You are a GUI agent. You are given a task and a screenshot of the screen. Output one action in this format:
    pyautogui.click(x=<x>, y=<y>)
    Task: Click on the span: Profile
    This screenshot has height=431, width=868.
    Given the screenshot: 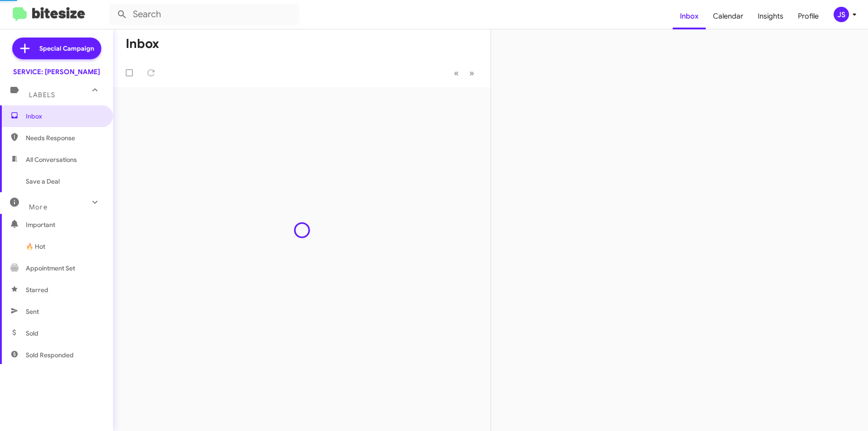 What is the action you would take?
    pyautogui.click(x=808, y=16)
    